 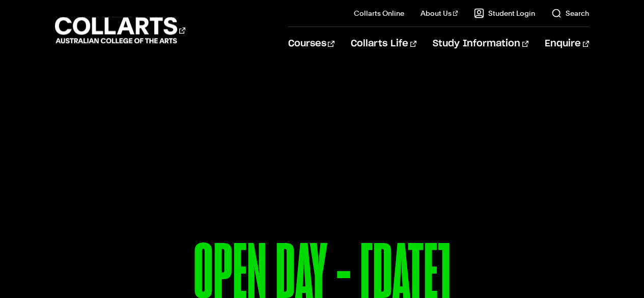 What do you see at coordinates (570, 13) in the screenshot?
I see `a: Search` at bounding box center [570, 13].